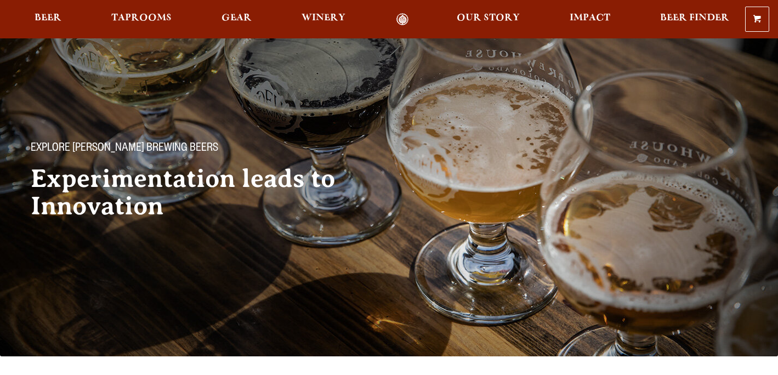 This screenshot has height=375, width=778. I want to click on a: Odell Home, so click(402, 19).